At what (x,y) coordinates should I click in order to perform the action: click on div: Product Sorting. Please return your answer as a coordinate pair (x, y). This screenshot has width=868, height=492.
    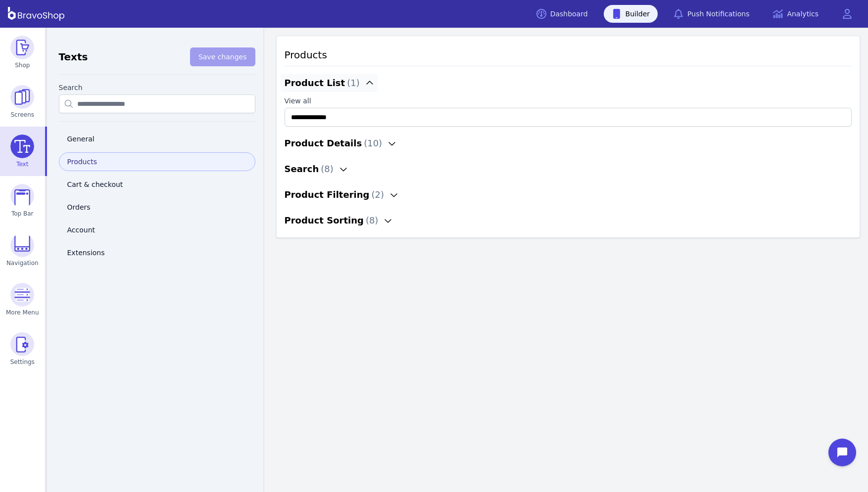
    Looking at the image, I should click on (331, 221).